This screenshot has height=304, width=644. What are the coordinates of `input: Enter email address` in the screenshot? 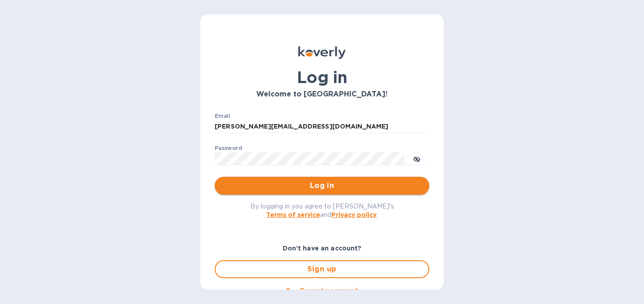 It's located at (322, 127).